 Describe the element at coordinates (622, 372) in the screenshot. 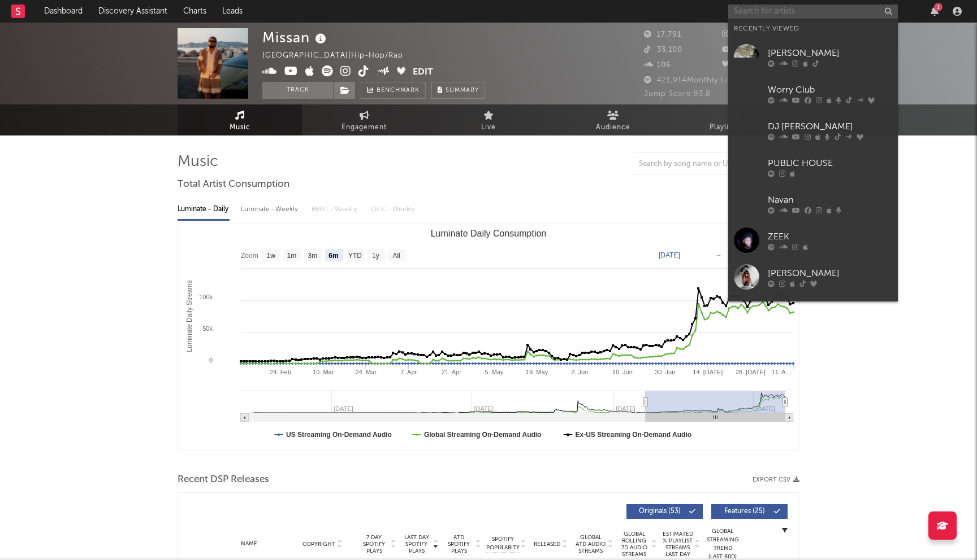

I see `text: 16. Jun` at that location.